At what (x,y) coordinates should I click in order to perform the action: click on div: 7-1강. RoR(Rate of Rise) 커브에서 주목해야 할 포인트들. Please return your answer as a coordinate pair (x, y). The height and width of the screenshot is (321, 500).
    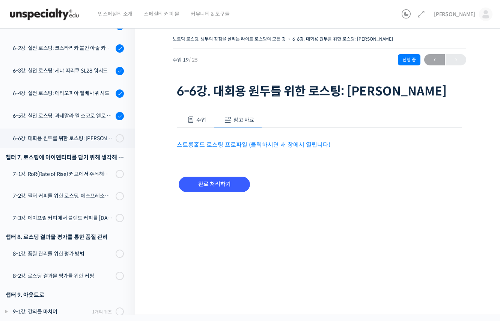
    Looking at the image, I should click on (63, 174).